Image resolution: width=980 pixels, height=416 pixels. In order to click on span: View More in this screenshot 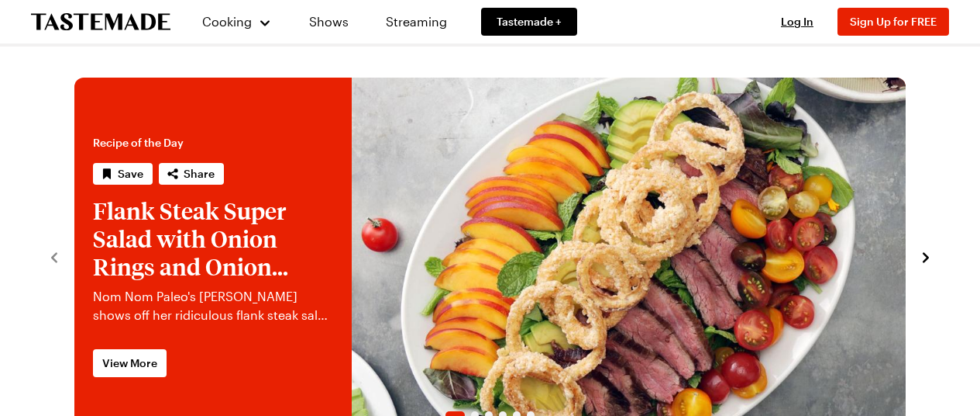, I will do `click(129, 363)`.